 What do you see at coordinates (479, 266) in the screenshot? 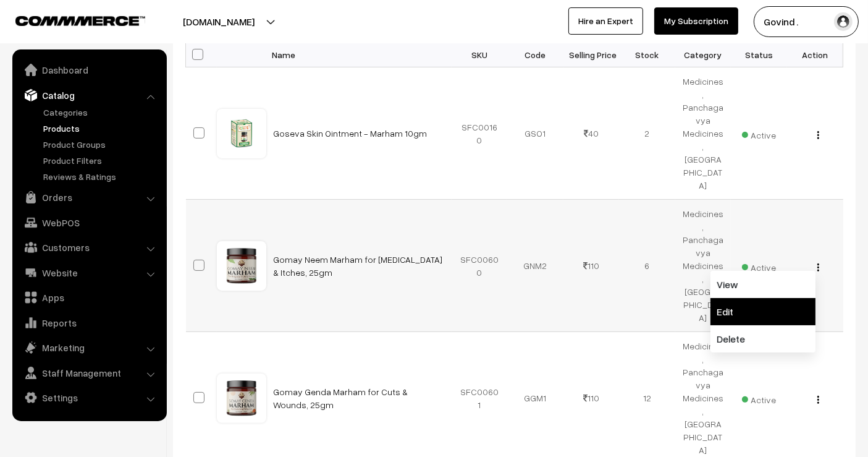
I see `td: SFC00600` at bounding box center [479, 266].